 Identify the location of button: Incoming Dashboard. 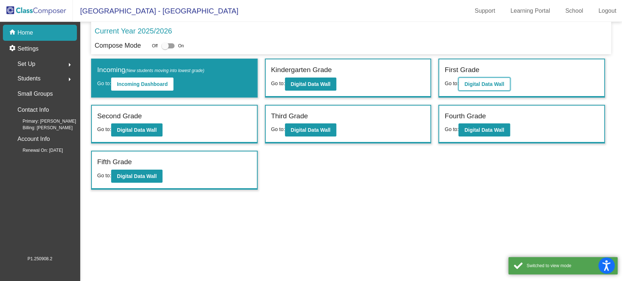
(142, 84).